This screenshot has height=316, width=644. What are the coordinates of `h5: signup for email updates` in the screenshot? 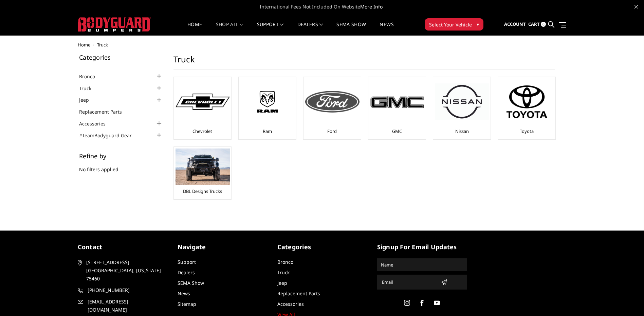 It's located at (422, 247).